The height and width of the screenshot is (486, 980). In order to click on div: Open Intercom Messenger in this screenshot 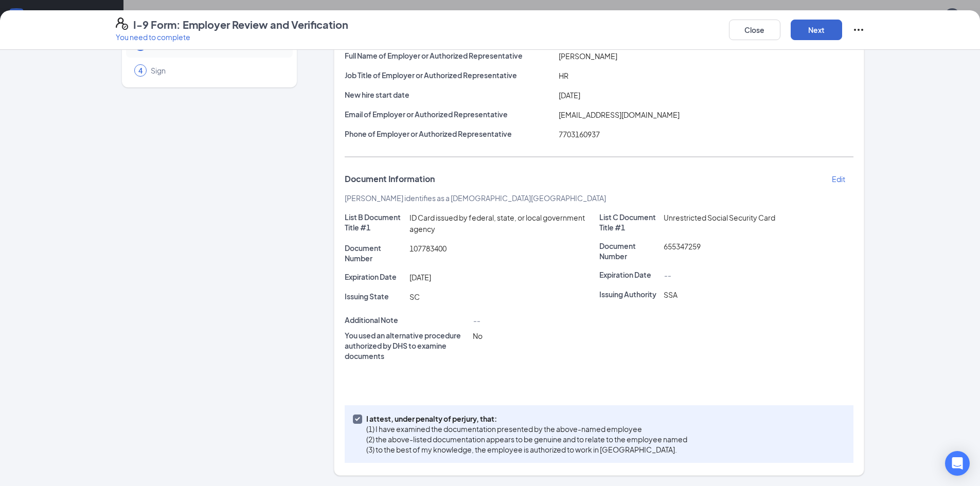, I will do `click(958, 463)`.